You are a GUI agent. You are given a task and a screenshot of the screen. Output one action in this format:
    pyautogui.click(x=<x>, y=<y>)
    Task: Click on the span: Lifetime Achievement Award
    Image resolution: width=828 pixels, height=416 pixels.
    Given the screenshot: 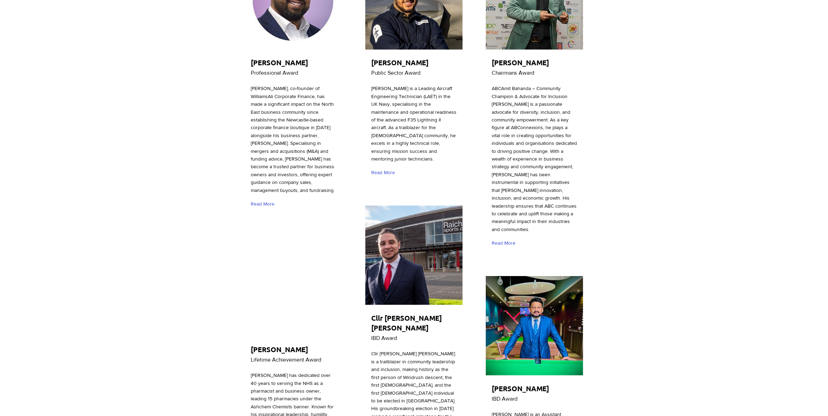 What is the action you would take?
    pyautogui.click(x=286, y=360)
    